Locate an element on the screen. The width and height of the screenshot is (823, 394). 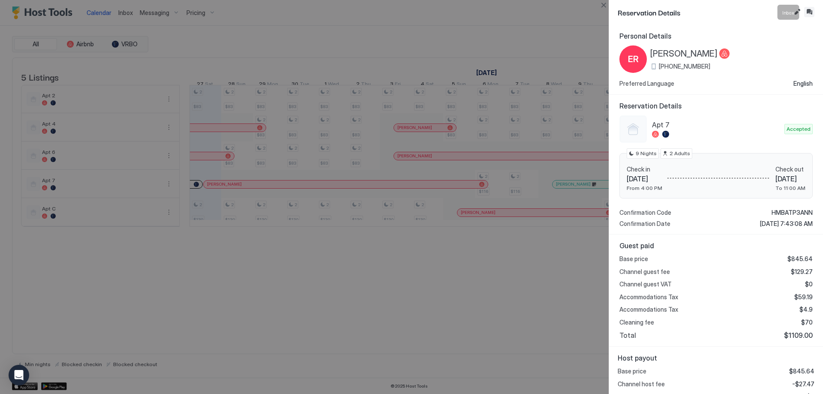
span: Channel host fee is located at coordinates (642, 384).